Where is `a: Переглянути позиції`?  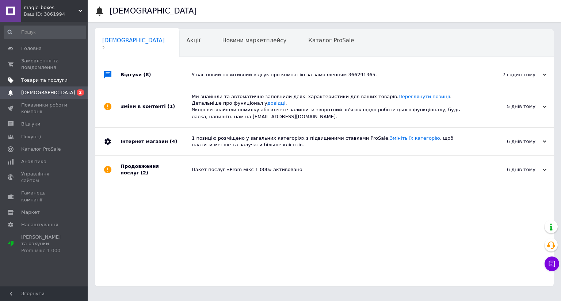 a: Переглянути позиції is located at coordinates (424, 96).